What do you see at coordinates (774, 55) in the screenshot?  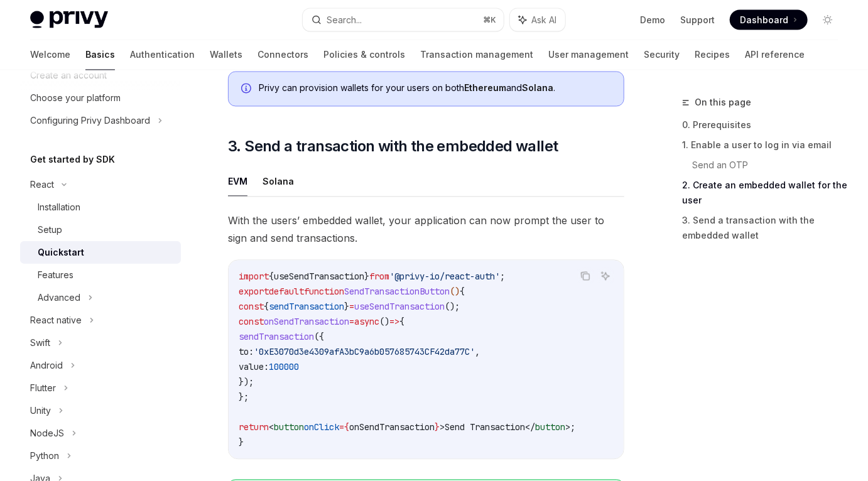 I see `a: API reference` at bounding box center [774, 55].